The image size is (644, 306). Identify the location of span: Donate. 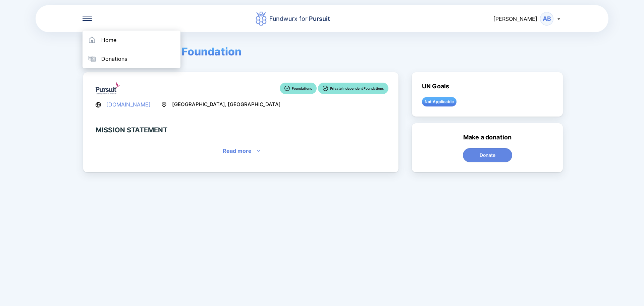
(488, 155).